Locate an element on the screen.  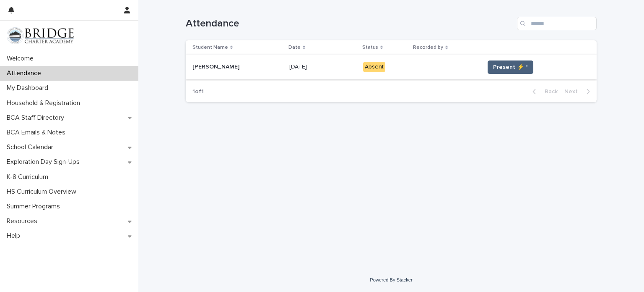
p: Recorded by is located at coordinates (429, 47).